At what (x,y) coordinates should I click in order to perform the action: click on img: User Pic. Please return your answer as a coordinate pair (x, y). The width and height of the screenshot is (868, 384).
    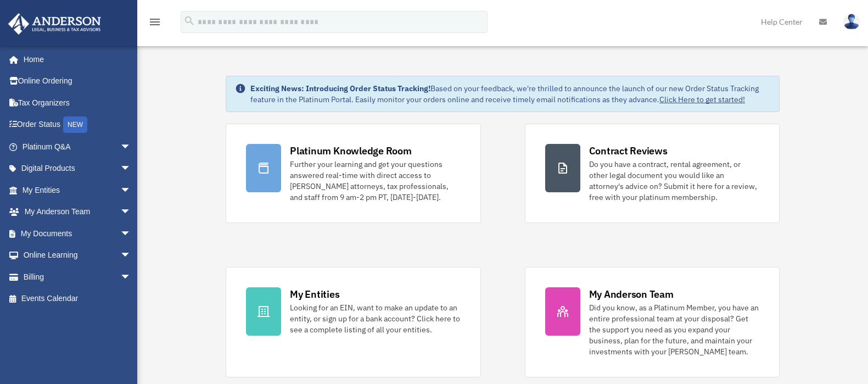
    Looking at the image, I should click on (852, 21).